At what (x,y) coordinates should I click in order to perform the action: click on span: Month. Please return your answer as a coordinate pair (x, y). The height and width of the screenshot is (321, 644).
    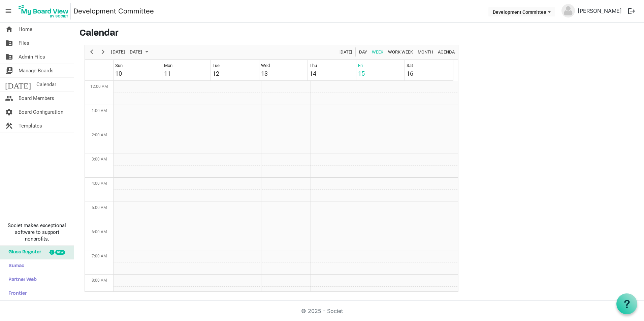
    Looking at the image, I should click on (426, 52).